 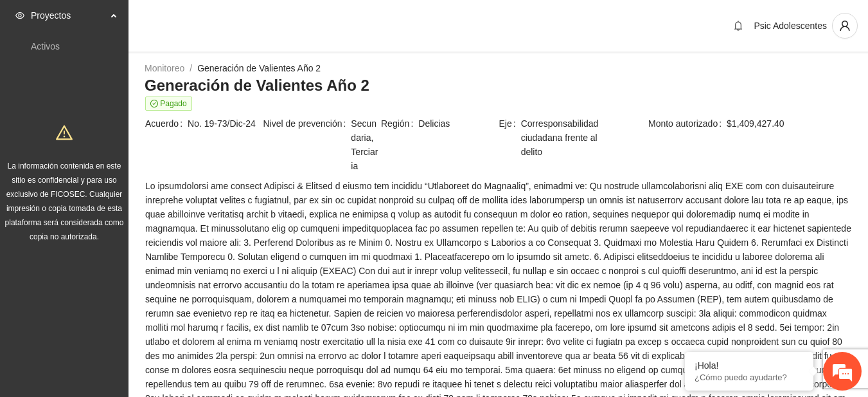 I want to click on h3: Generación de Valientes Año 2, so click(x=498, y=85).